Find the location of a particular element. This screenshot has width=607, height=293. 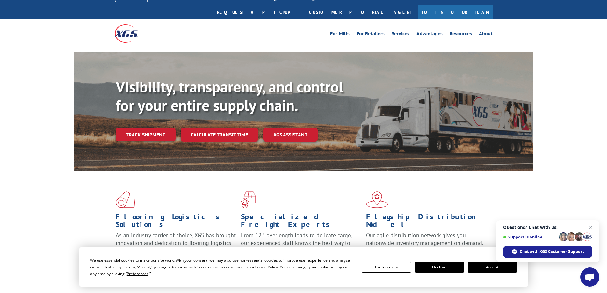

div: Open chat is located at coordinates (590, 277).